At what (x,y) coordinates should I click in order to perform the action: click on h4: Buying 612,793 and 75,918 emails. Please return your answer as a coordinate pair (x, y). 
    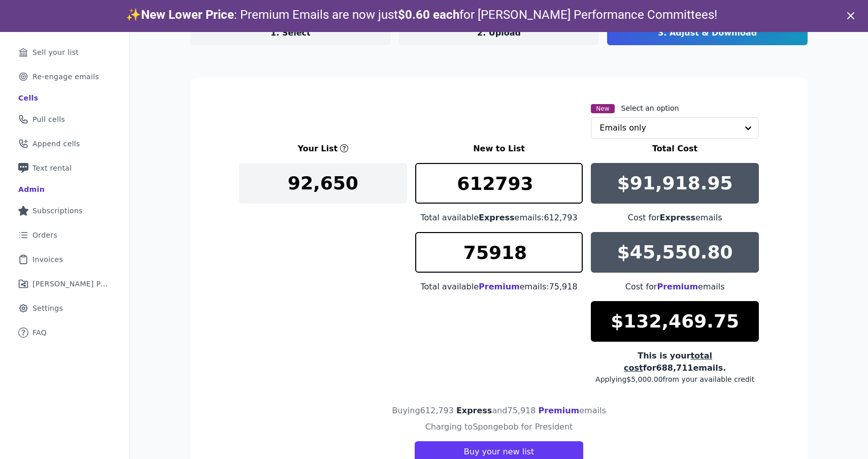
    Looking at the image, I should click on (499, 411).